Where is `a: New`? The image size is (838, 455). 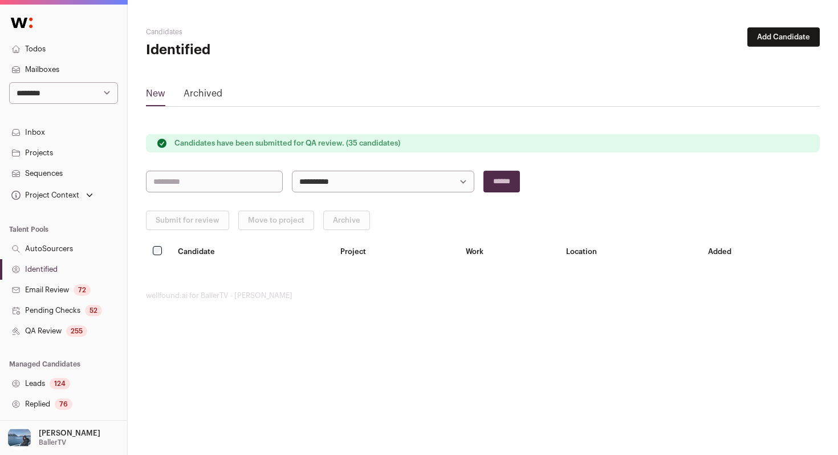
a: New is located at coordinates (156, 96).